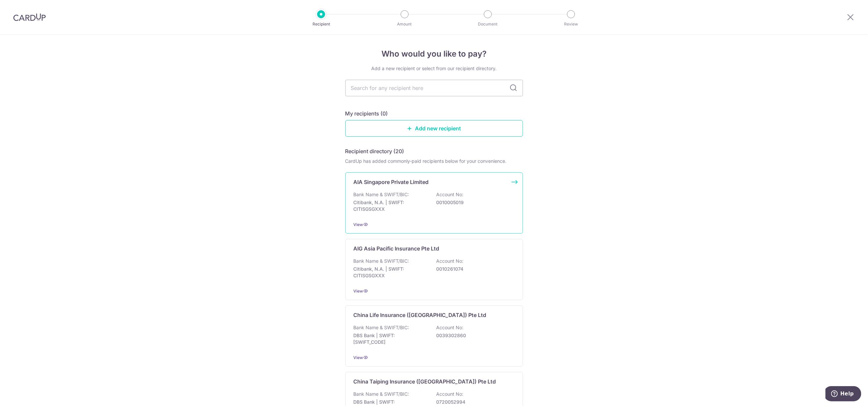 The width and height of the screenshot is (868, 406). Describe the element at coordinates (474, 269) in the screenshot. I see `p: 0010261074` at that location.